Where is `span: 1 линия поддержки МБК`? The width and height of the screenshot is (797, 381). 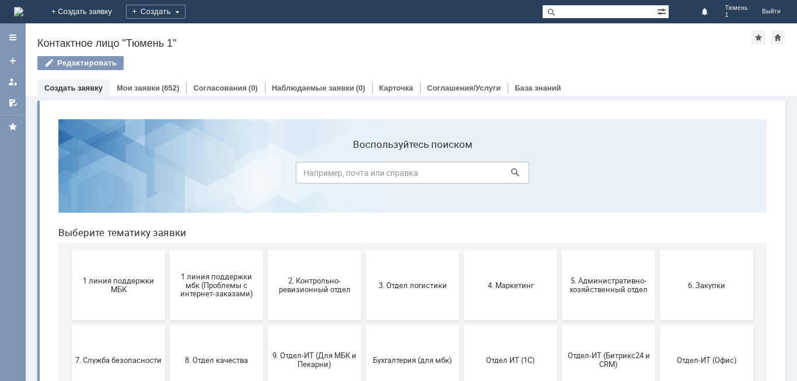
span: 1 линия поддержки МБК is located at coordinates (69, 175).